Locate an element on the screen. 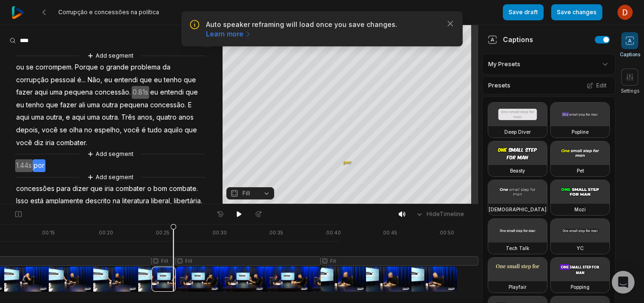 This screenshot has height=303, width=644. span: concessão. is located at coordinates (113, 92).